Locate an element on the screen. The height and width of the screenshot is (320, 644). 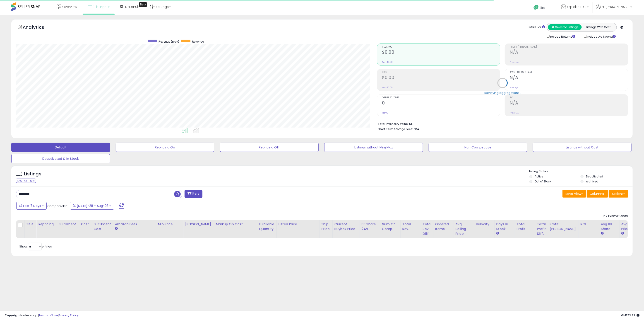
h5: Listings is located at coordinates (33, 174).